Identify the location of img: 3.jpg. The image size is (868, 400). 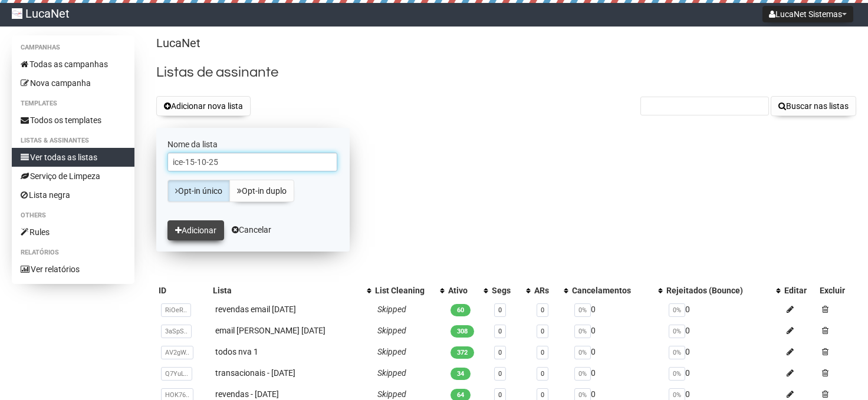
(17, 14).